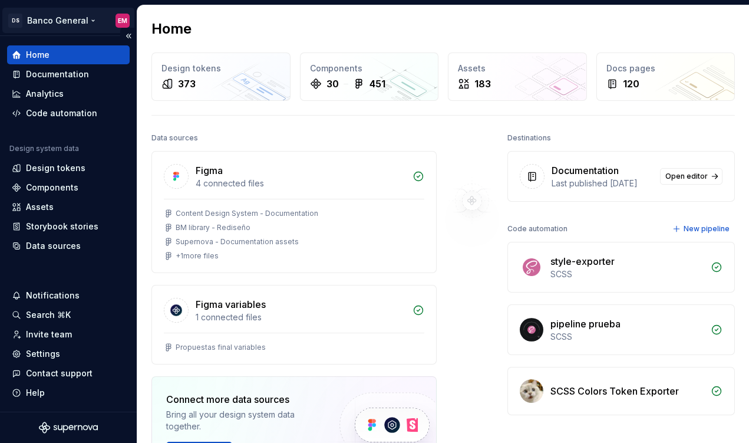  I want to click on div: 120, so click(631, 84).